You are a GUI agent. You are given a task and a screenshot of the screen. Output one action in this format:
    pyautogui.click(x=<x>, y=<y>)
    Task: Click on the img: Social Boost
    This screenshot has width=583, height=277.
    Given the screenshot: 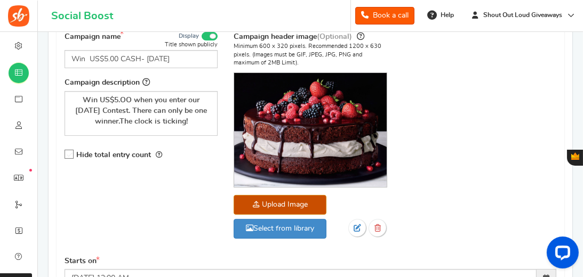 What is the action you would take?
    pyautogui.click(x=19, y=16)
    